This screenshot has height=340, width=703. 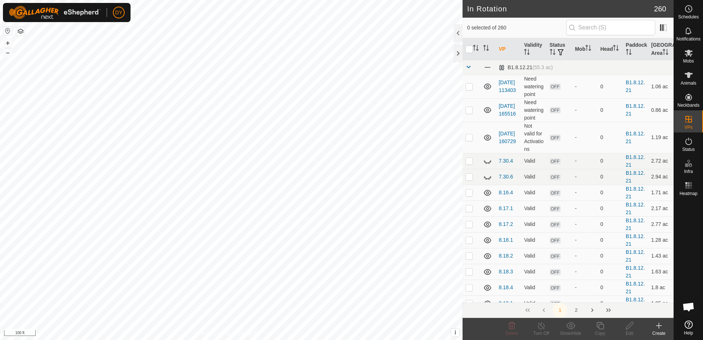 What do you see at coordinates (559, 49) in the screenshot?
I see `th: Status` at bounding box center [559, 49].